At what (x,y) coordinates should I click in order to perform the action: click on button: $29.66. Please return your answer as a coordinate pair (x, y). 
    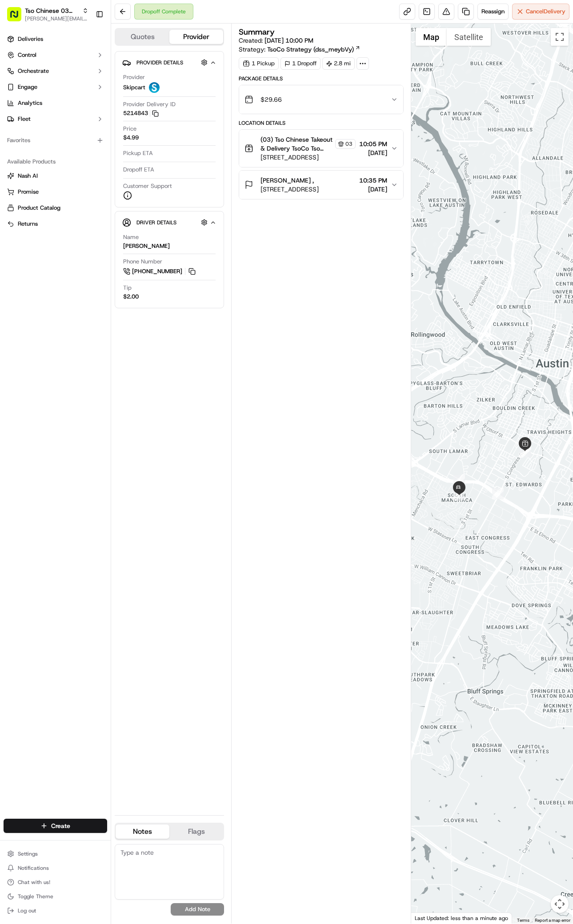
    Looking at the image, I should click on (321, 100).